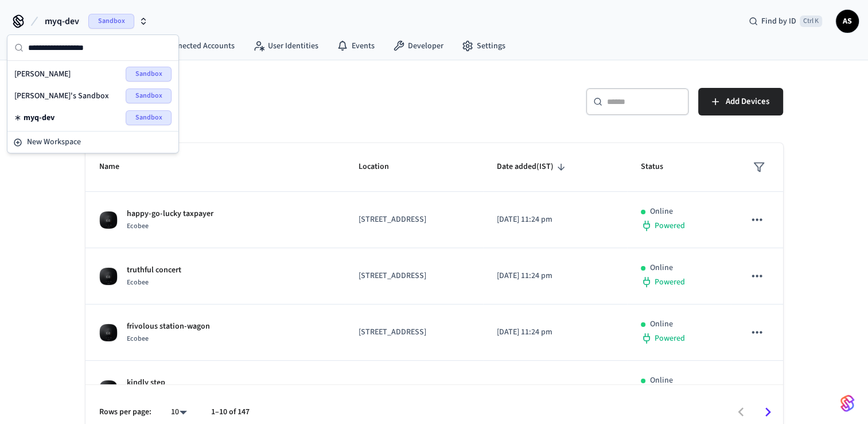 Image resolution: width=868 pixels, height=424 pixels. Describe the element at coordinates (847, 21) in the screenshot. I see `span: AS` at that location.